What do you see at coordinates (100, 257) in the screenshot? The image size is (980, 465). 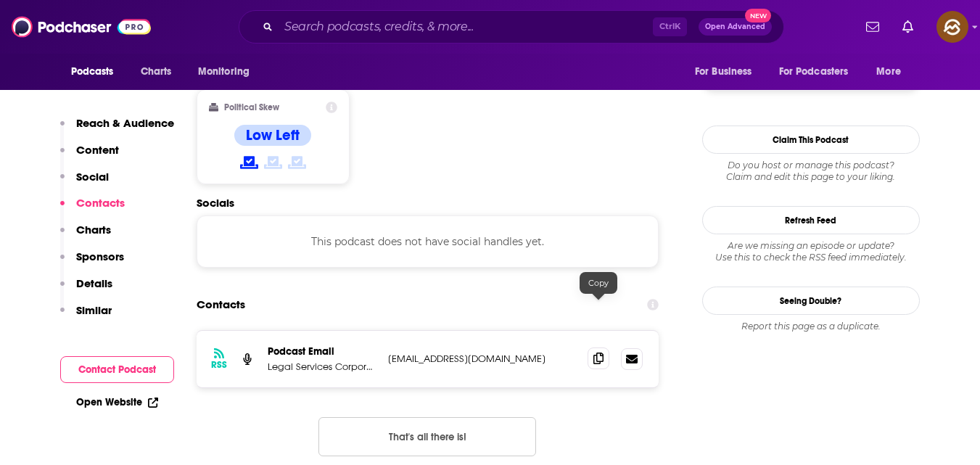 I see `p: Sponsors` at bounding box center [100, 257].